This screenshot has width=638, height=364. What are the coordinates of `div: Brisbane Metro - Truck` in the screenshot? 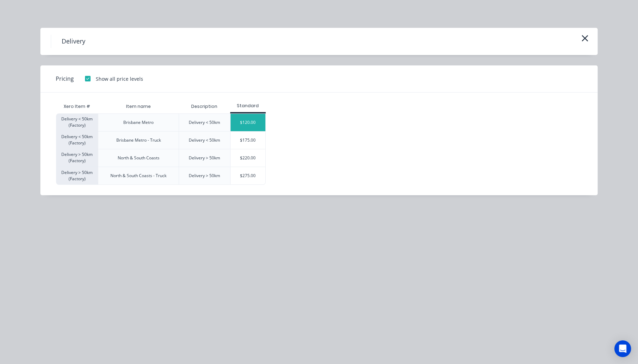 It's located at (139, 141).